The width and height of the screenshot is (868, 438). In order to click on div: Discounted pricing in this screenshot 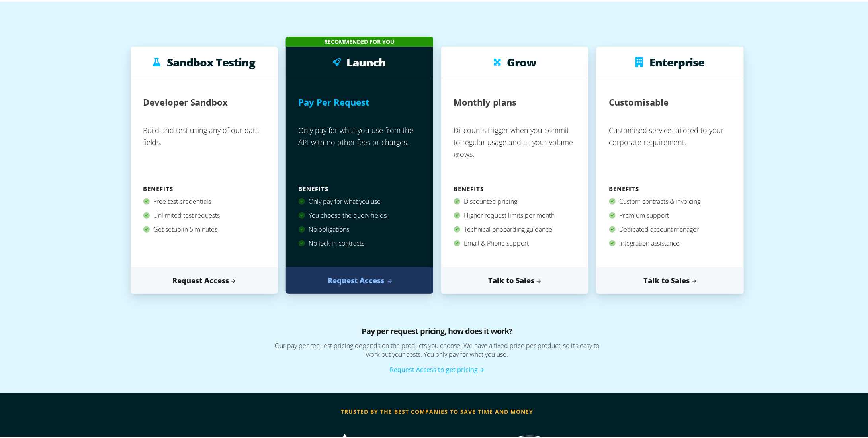, I will do `click(515, 200)`.